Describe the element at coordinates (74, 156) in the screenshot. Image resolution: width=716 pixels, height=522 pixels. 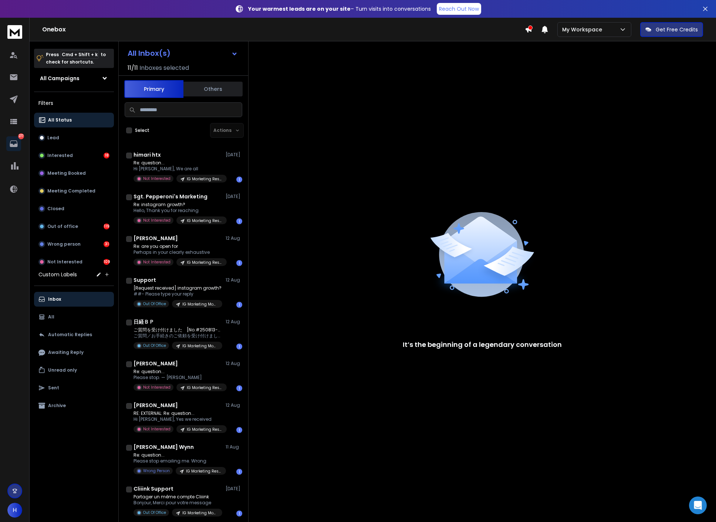
I see `button: Interested18` at that location.